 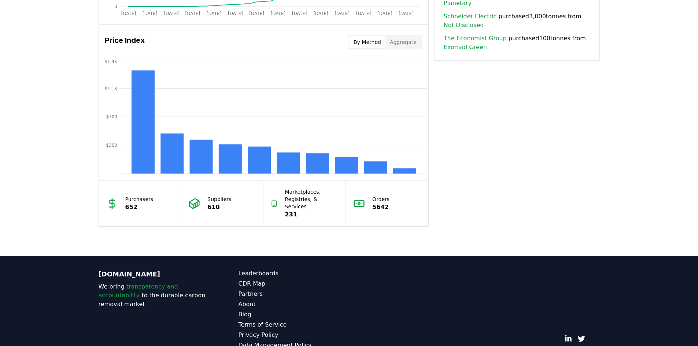 I want to click on p: 610, so click(x=219, y=208).